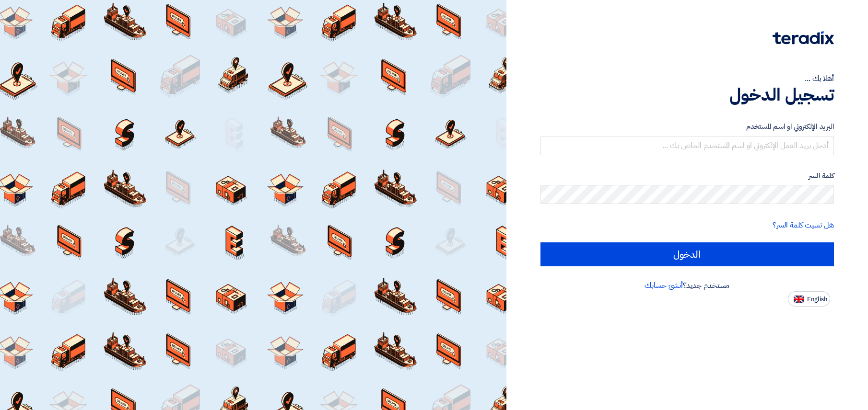 This screenshot has width=868, height=410. What do you see at coordinates (687, 176) in the screenshot?
I see `label: كلمة السر` at bounding box center [687, 176].